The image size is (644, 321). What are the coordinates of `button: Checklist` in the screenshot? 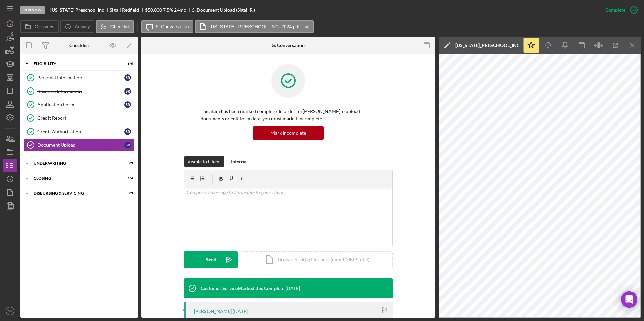 It's located at (115, 27).